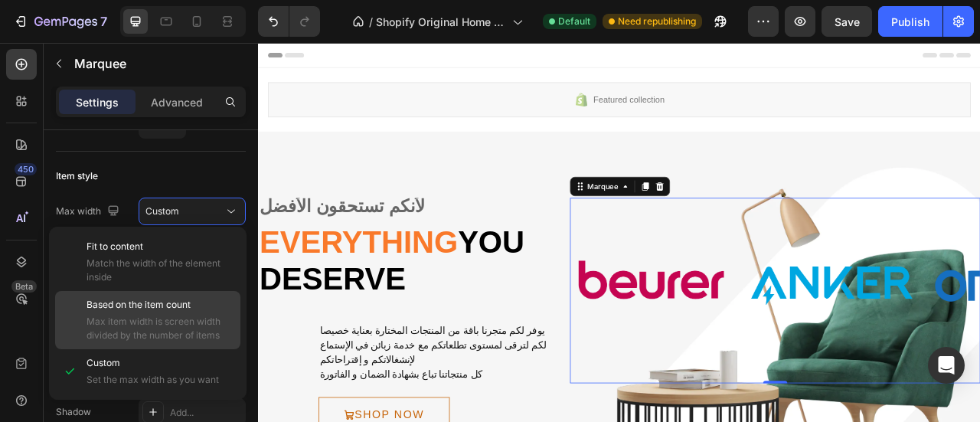 Image resolution: width=980 pixels, height=422 pixels. What do you see at coordinates (59, 21) in the screenshot?
I see `button: 7` at bounding box center [59, 21].